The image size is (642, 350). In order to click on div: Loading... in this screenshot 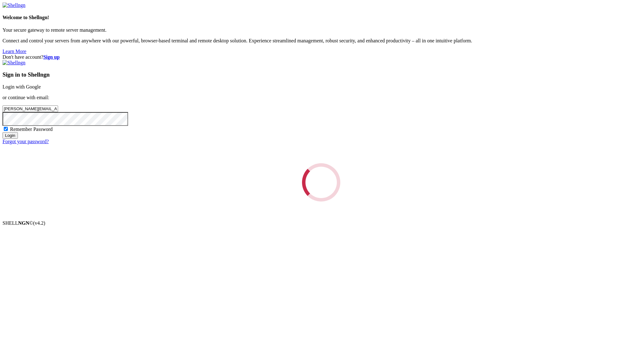, I will do `click(321, 182)`.